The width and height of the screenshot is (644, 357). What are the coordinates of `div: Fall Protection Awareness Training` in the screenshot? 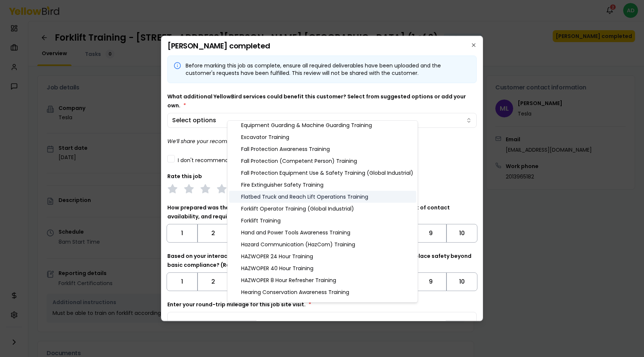 It's located at (323, 149).